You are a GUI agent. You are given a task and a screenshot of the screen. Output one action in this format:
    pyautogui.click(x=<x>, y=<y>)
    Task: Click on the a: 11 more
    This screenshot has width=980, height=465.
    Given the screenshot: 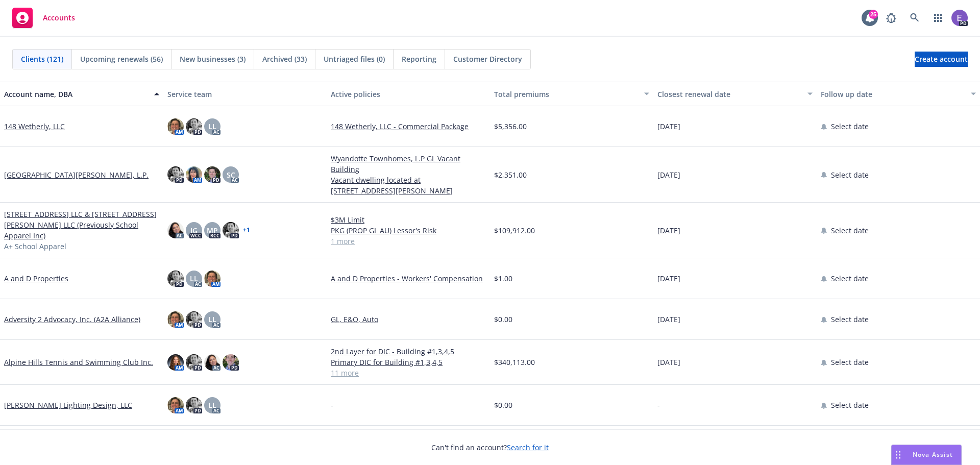 What is the action you would take?
    pyautogui.click(x=408, y=373)
    